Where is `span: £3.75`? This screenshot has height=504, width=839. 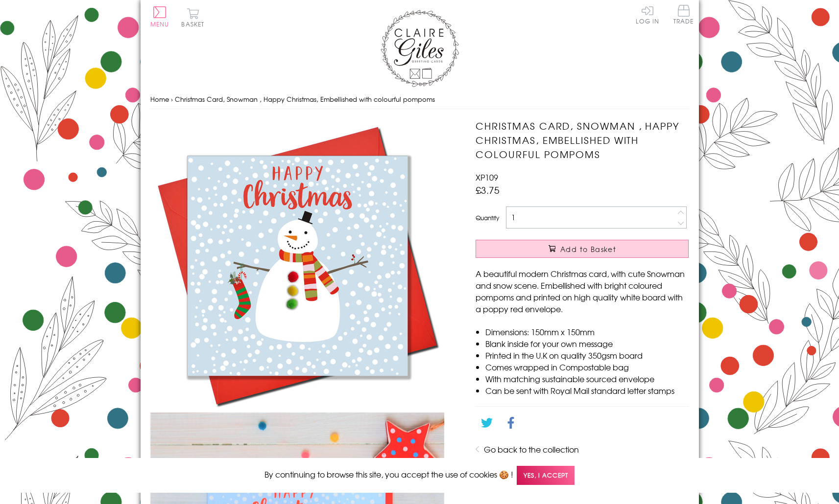
span: £3.75 is located at coordinates (488, 190).